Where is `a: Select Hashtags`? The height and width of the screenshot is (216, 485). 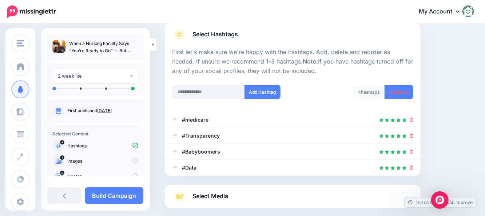 a: Select Hashtags is located at coordinates (292, 38).